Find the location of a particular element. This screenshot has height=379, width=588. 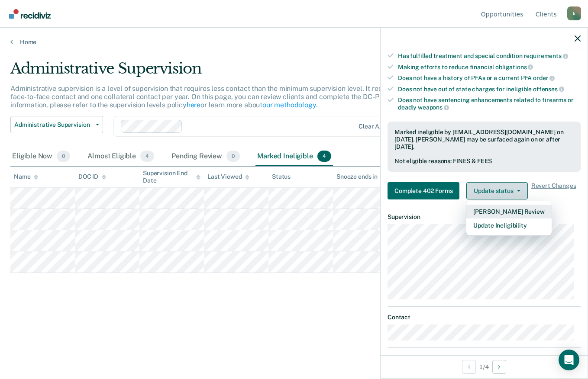

a: here is located at coordinates (194, 105).